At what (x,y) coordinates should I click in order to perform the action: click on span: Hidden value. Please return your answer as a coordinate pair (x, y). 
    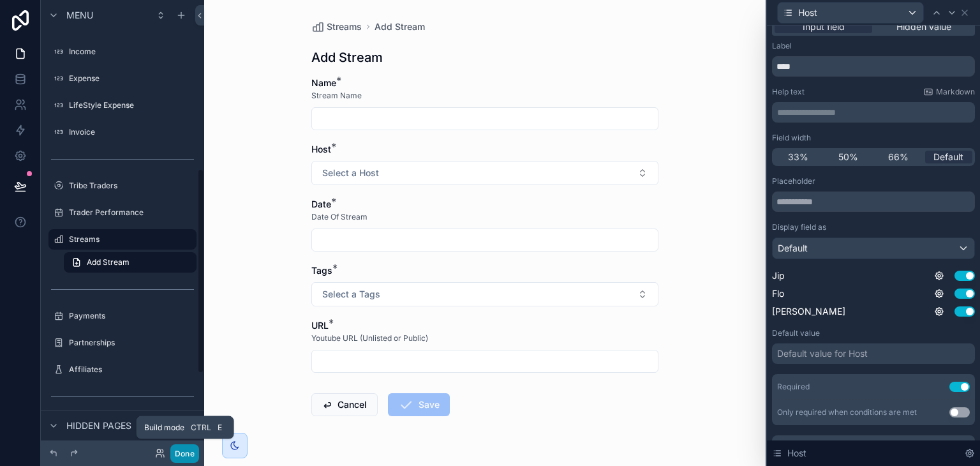
    Looking at the image, I should click on (924, 27).